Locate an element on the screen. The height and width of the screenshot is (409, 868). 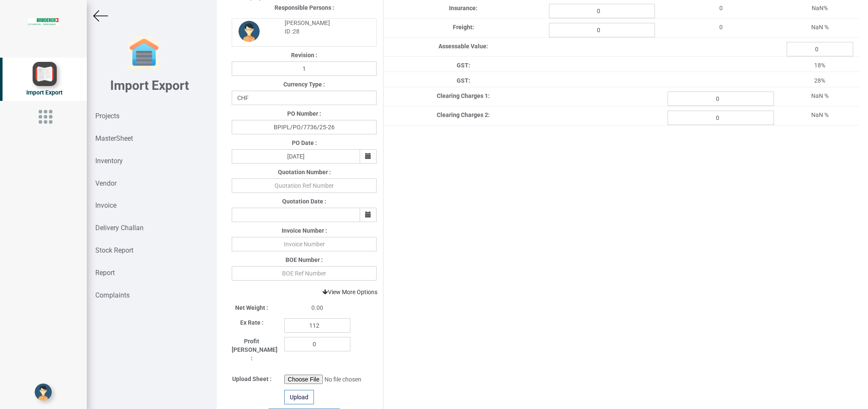
label: BOE Number : is located at coordinates (304, 260).